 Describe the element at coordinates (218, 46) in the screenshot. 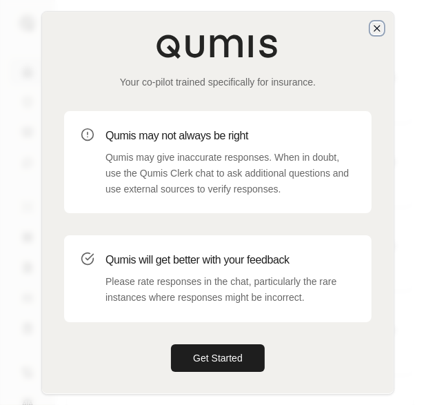

I see `img: Qumis Logo` at that location.